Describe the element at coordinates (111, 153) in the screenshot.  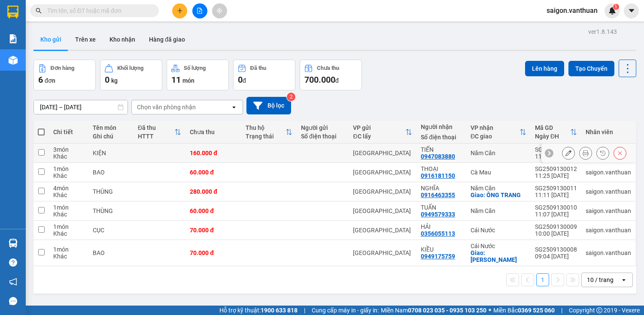
I see `div: KIỆN` at that location.